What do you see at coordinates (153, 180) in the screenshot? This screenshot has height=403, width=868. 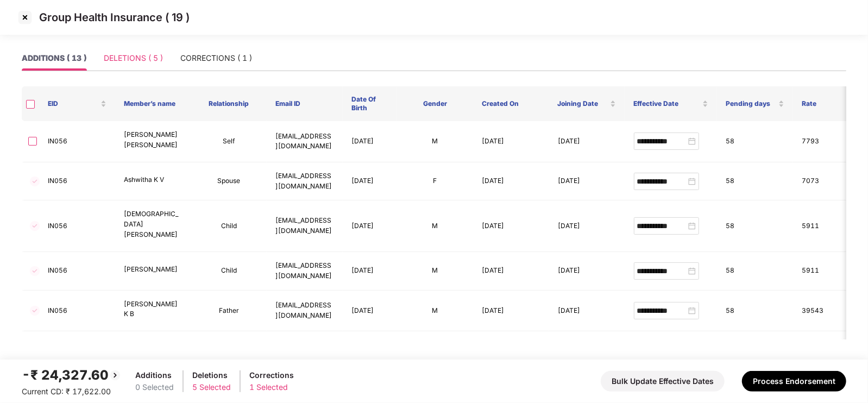 I see `p: Ashwitha K V` at bounding box center [153, 180].